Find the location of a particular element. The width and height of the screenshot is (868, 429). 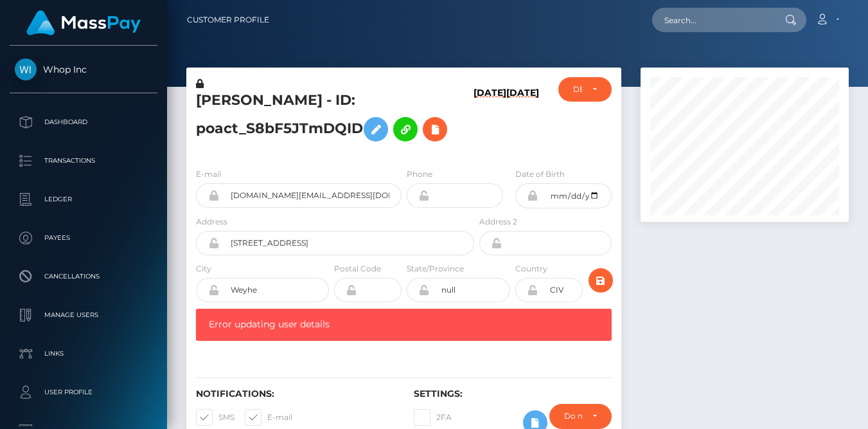

a: Payees is located at coordinates (83, 238).